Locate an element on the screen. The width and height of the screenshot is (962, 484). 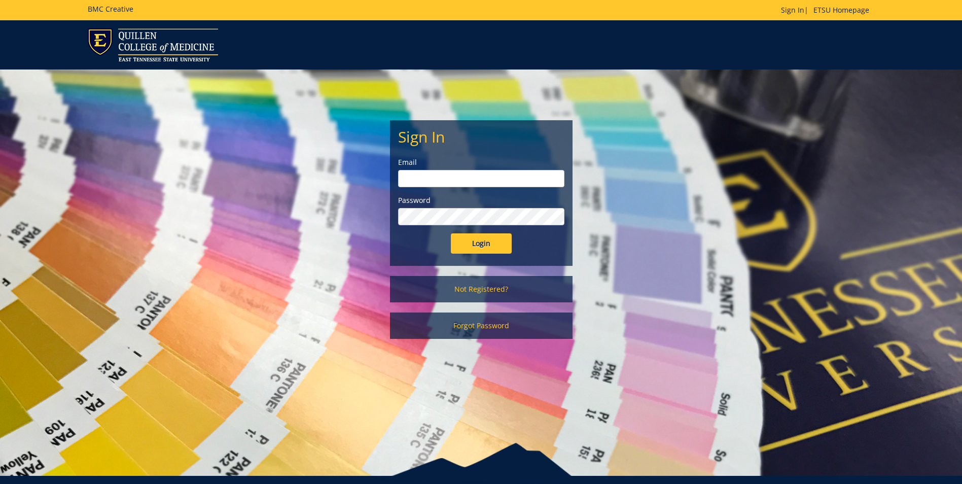
a: Forgot Password is located at coordinates (481, 326).